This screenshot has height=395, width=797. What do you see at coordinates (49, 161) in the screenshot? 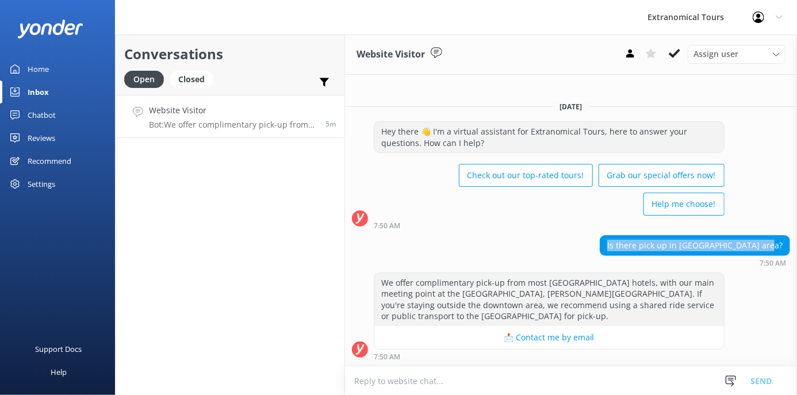
I see `div: Recommend` at bounding box center [49, 161].